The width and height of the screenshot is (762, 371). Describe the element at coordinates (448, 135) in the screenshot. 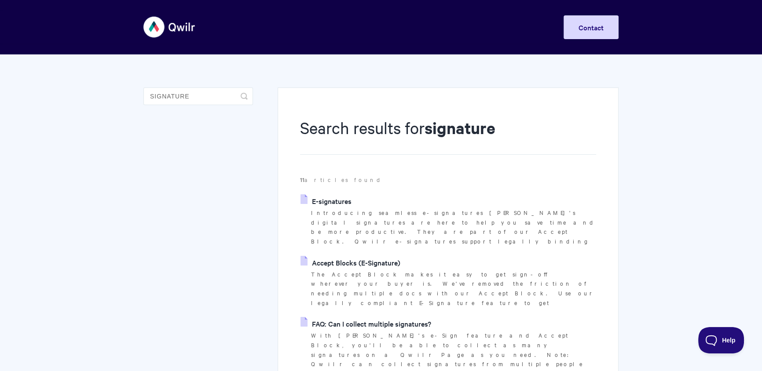

I see `h1: Search results for` at that location.